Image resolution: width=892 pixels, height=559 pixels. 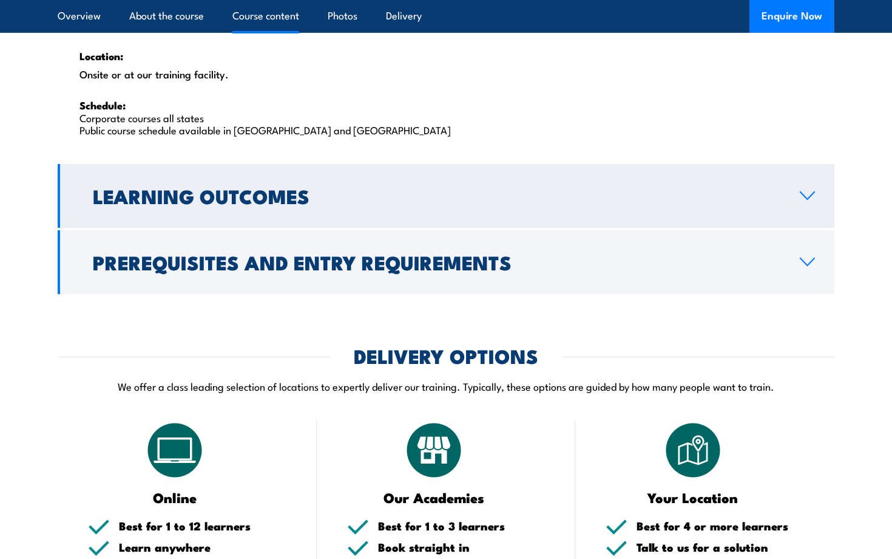 I want to click on h2: Learning Outcomes, so click(x=436, y=195).